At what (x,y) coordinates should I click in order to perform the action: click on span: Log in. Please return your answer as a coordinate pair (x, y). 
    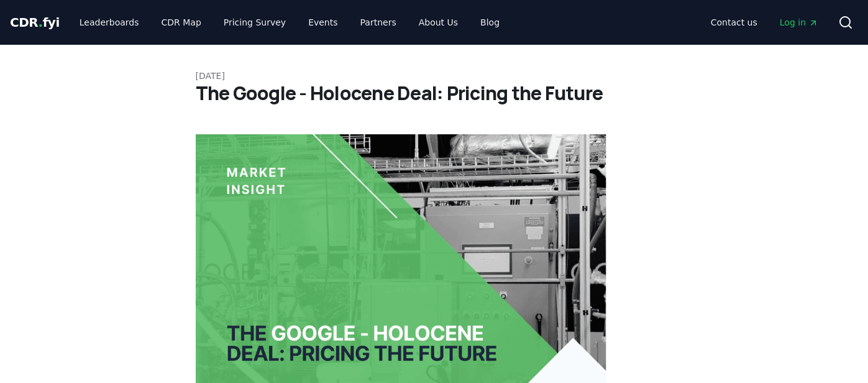
    Looking at the image, I should click on (799, 23).